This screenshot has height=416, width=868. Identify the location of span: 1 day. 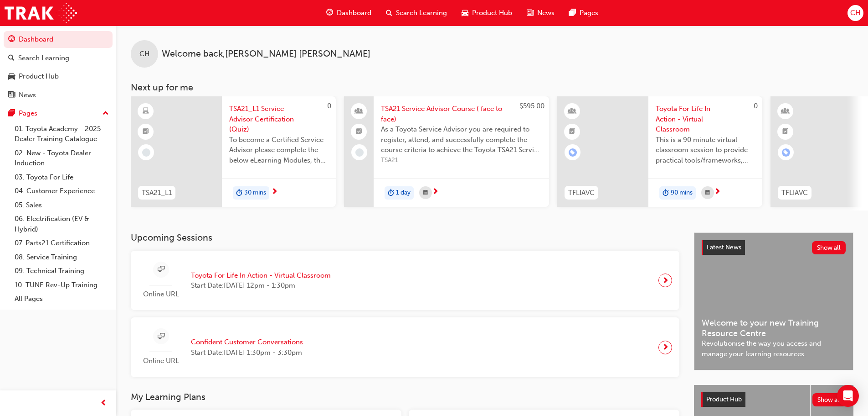
(403, 192).